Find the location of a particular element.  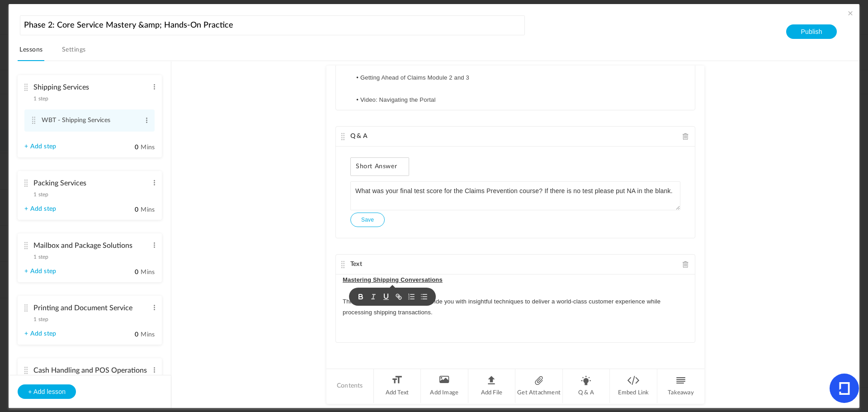

input: Course name is located at coordinates (272, 25).